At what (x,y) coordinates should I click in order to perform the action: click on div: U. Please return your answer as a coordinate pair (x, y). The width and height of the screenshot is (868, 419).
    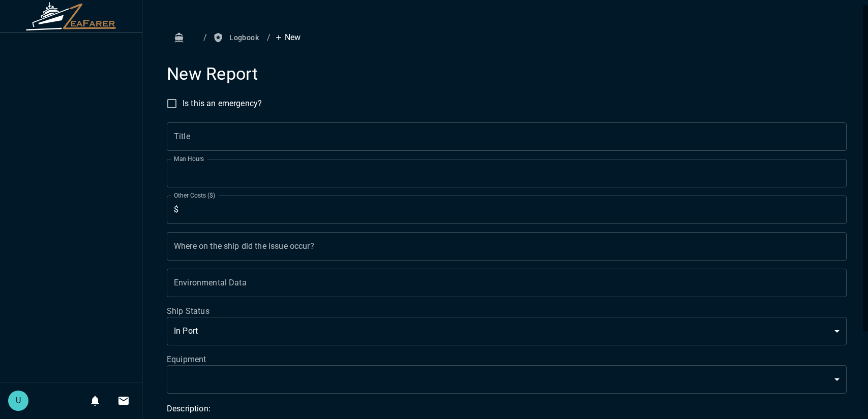
    Looking at the image, I should click on (19, 401).